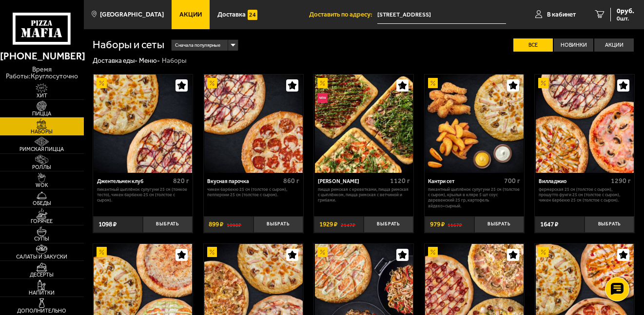  I want to click on span: 1098 ₽, so click(107, 225).